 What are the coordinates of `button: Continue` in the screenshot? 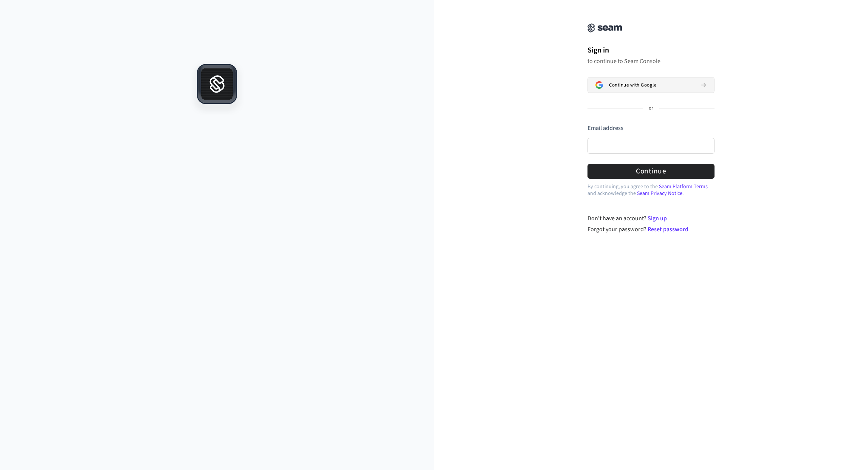 It's located at (651, 171).